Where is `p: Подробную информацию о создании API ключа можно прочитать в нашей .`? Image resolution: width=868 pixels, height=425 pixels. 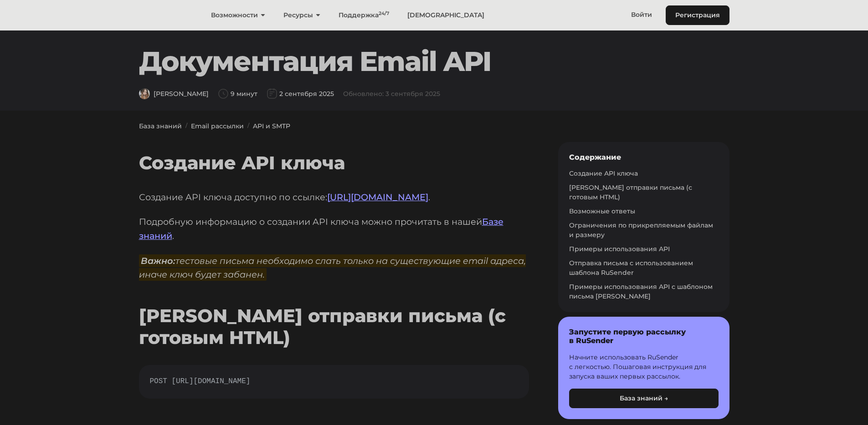
p: Подробную информацию о создании API ключа можно прочитать в нашей . is located at coordinates (334, 229).